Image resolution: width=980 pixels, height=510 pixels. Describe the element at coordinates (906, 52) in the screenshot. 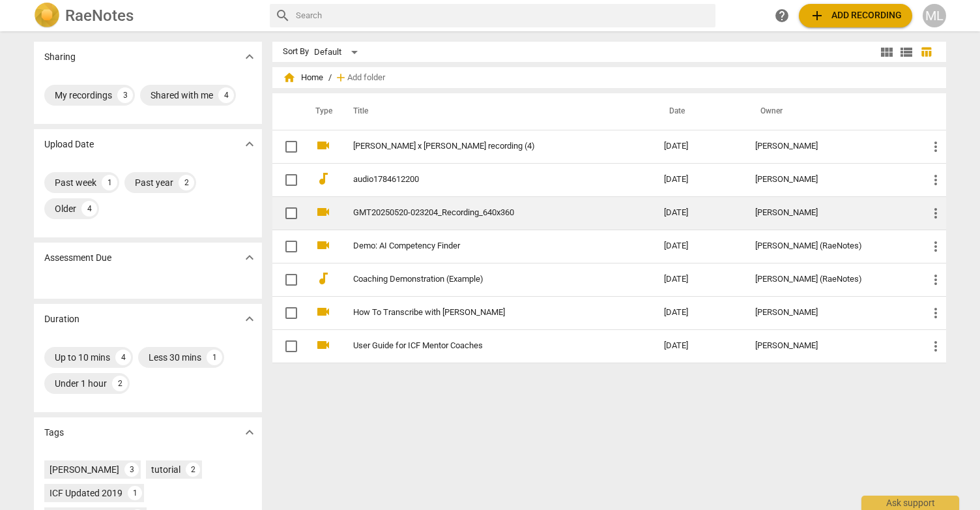

I see `button: List view` at that location.